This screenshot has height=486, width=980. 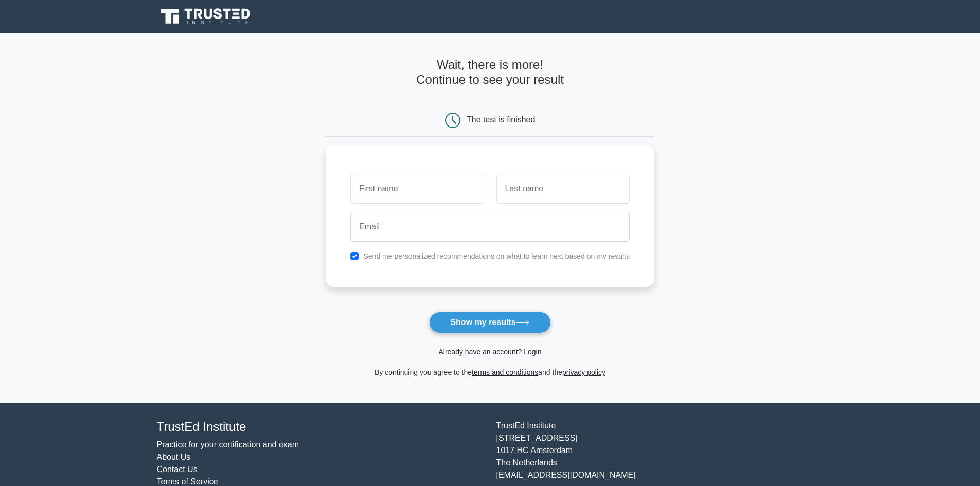 What do you see at coordinates (490, 72) in the screenshot?
I see `h4: Wait, there is more! Continue to see your result` at bounding box center [490, 72].